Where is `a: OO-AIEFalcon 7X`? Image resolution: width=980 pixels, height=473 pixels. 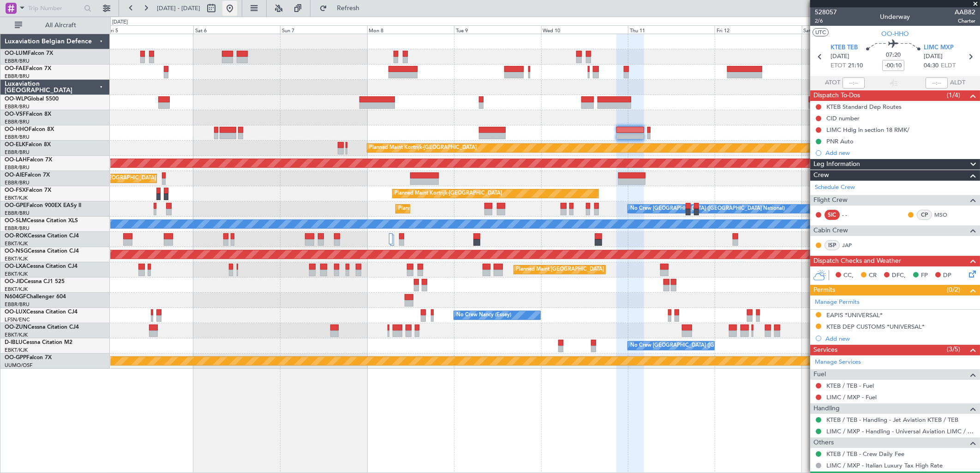
a: OO-AIEFalcon 7X is located at coordinates (27, 175).